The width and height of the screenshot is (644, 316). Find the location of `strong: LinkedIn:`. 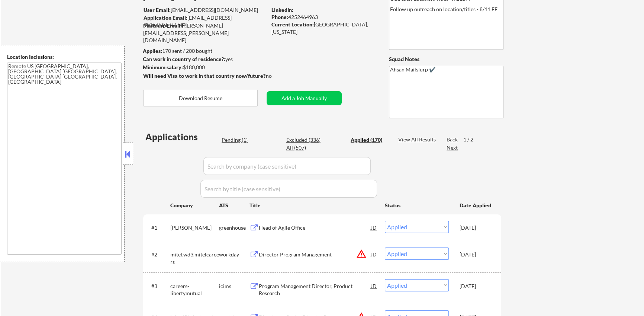

strong: LinkedIn: is located at coordinates (282, 10).